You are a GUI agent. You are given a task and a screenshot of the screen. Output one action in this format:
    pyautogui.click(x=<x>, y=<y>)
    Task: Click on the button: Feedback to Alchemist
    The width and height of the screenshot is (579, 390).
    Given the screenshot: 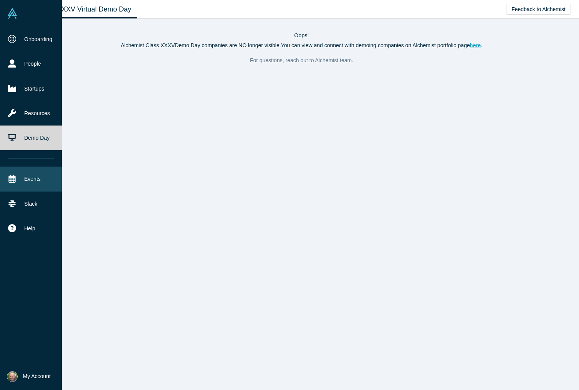 What is the action you would take?
    pyautogui.click(x=538, y=9)
    